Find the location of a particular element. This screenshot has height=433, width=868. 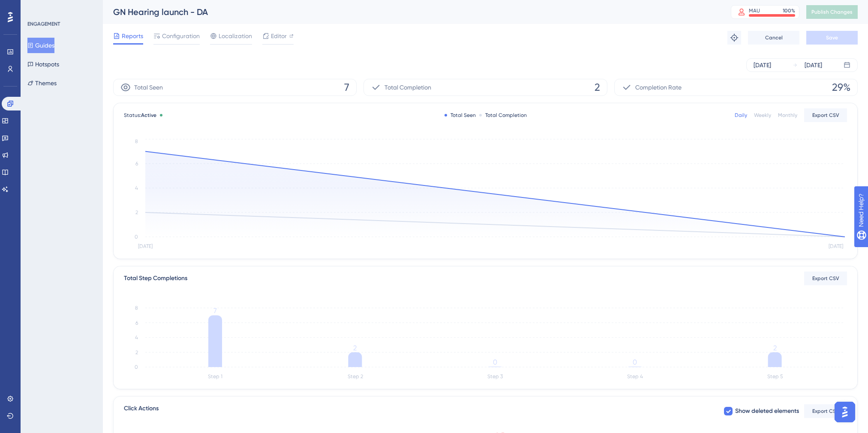

div: MAU is located at coordinates (754, 10).